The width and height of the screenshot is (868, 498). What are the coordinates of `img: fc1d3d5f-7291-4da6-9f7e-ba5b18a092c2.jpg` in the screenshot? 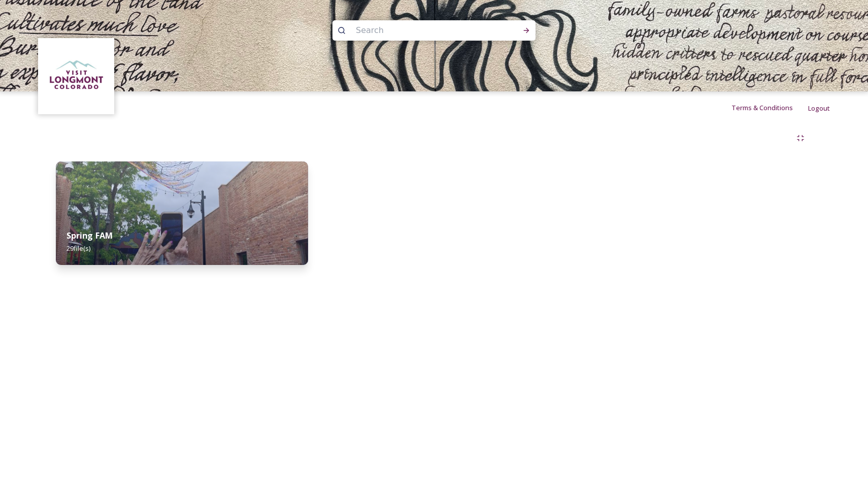 It's located at (182, 213).